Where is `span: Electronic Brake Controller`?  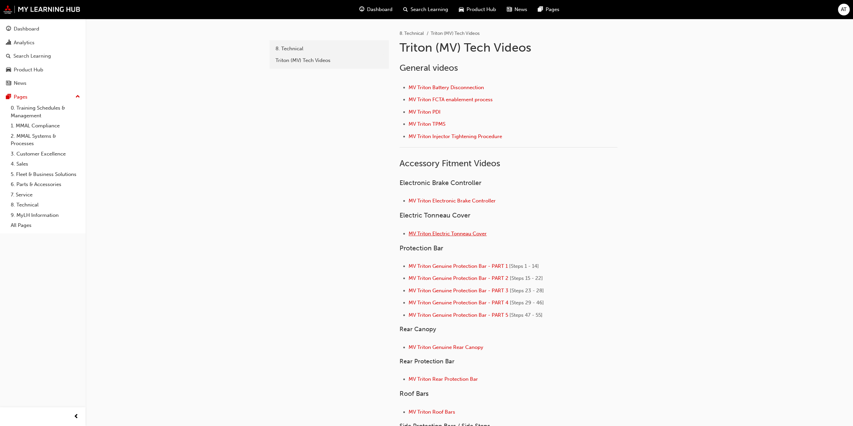
span: Electronic Brake Controller is located at coordinates (440, 183).